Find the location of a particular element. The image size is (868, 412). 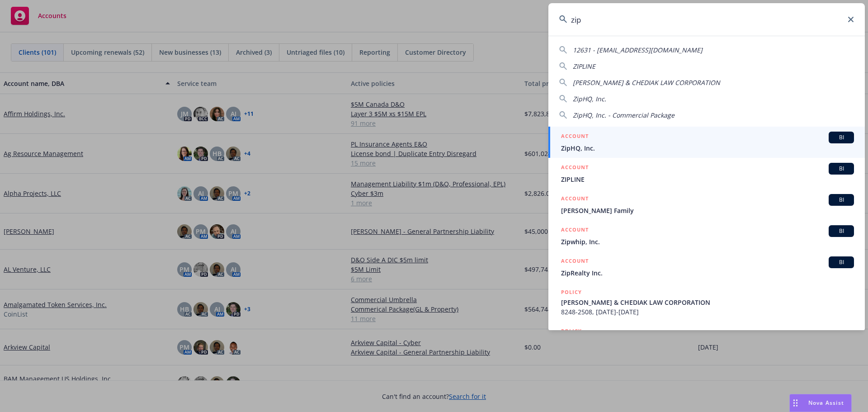

span: ZipRealty Inc. is located at coordinates (708, 273).